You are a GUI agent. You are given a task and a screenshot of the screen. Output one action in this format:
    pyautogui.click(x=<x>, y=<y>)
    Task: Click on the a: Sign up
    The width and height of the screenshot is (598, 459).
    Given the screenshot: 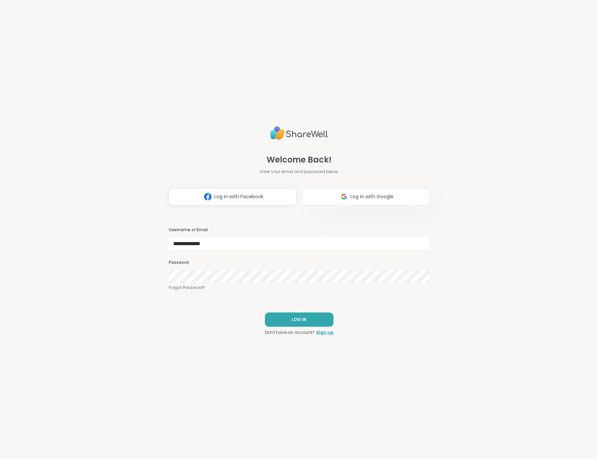 What is the action you would take?
    pyautogui.click(x=325, y=332)
    